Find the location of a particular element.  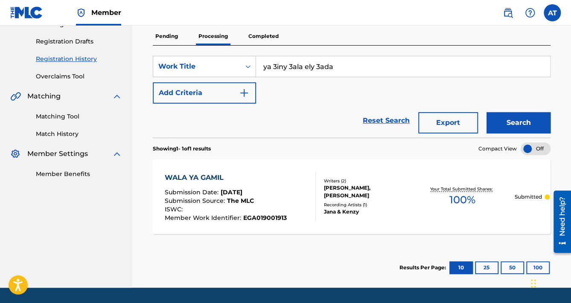

a: Overclaims Tool is located at coordinates (79, 76).